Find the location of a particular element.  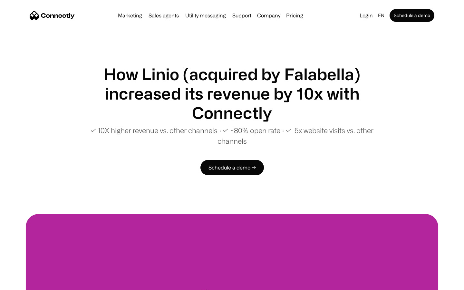

a: Schedule a demo → is located at coordinates (232, 167).